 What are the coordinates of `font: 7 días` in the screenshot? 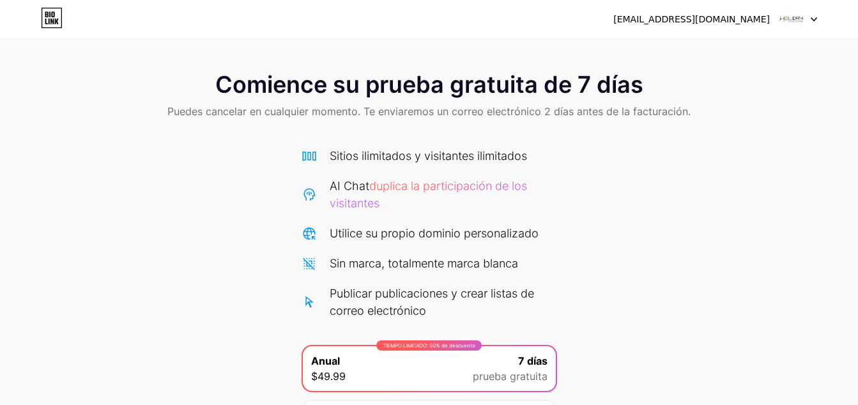 It's located at (533, 360).